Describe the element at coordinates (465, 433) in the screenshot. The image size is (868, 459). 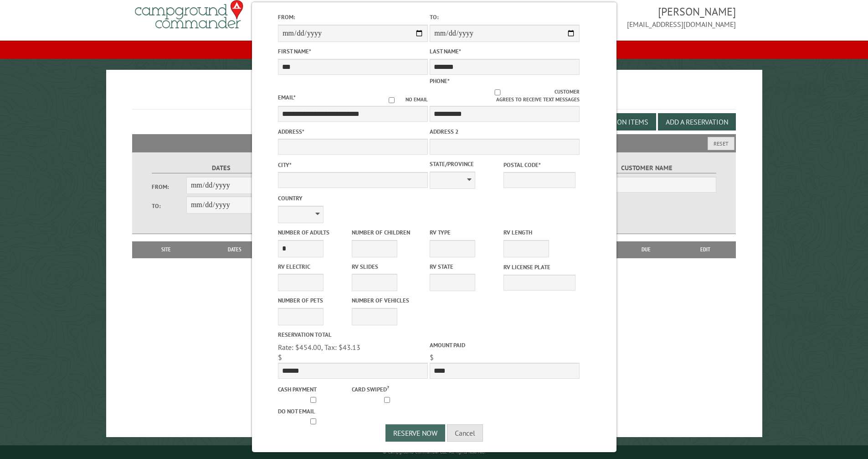
I see `button: Cancel` at that location.